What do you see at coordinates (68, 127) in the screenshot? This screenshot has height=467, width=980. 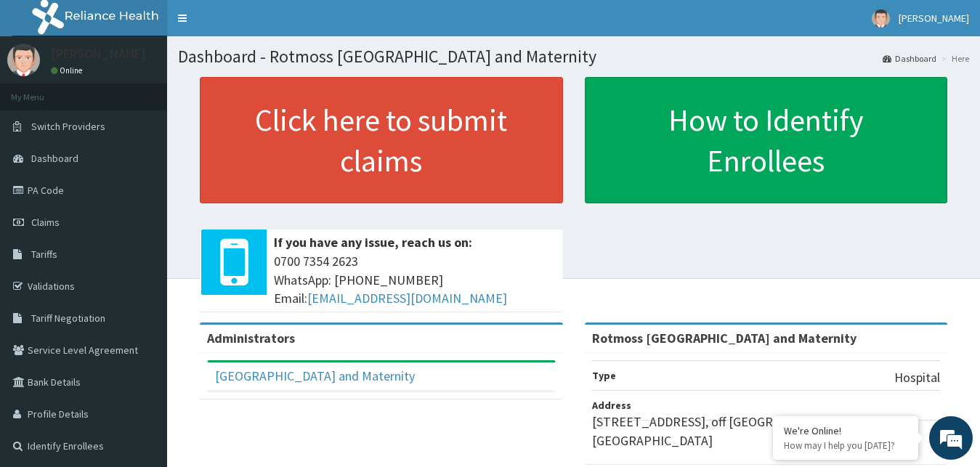 I see `span: Switch Providers` at bounding box center [68, 127].